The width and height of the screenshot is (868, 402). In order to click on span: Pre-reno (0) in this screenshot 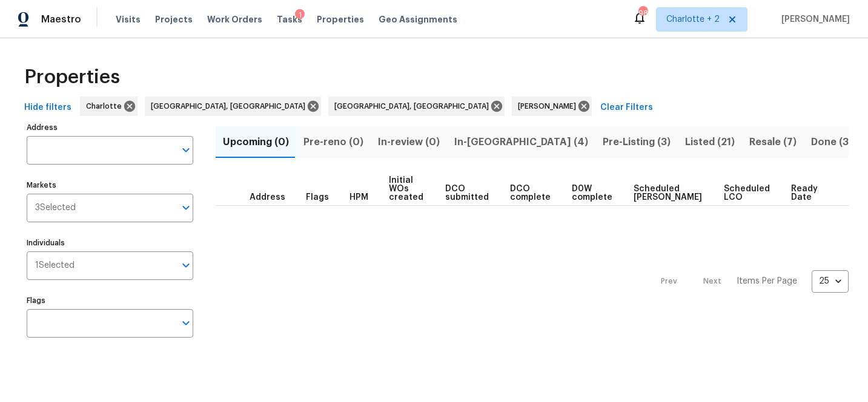, I will do `click(334, 142)`.